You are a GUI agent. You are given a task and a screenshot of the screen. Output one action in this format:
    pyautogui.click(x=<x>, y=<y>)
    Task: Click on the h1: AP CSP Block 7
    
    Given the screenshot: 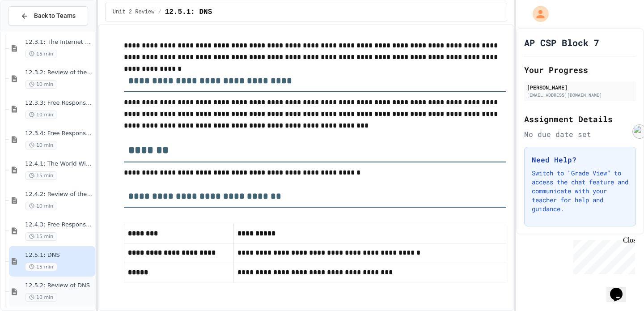 What is the action you would take?
    pyautogui.click(x=561, y=42)
    